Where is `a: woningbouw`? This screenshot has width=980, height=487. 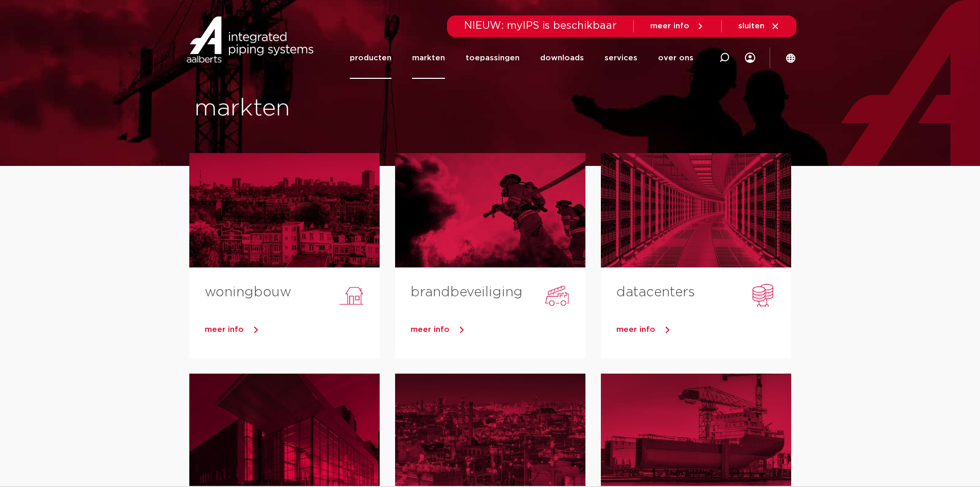
a: woningbouw is located at coordinates (248, 292).